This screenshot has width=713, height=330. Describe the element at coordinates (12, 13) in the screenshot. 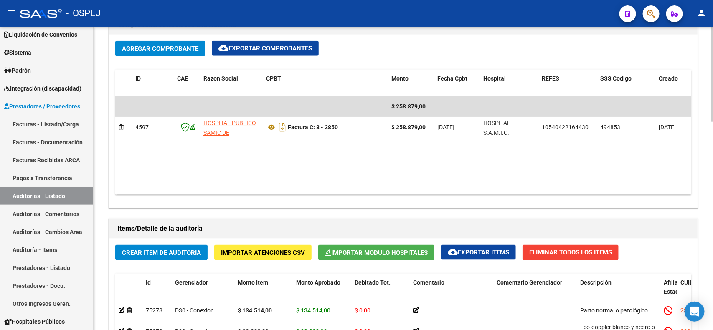

I see `mat-icon: menu` at that location.